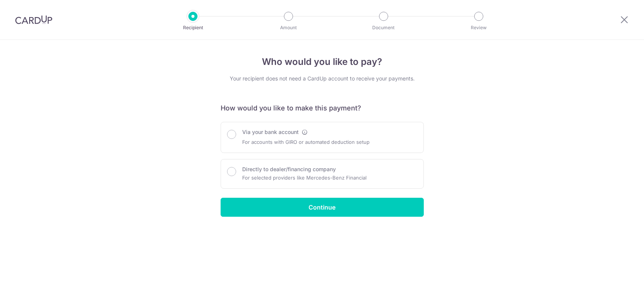 The image size is (644, 301). I want to click on p: Review, so click(479, 28).